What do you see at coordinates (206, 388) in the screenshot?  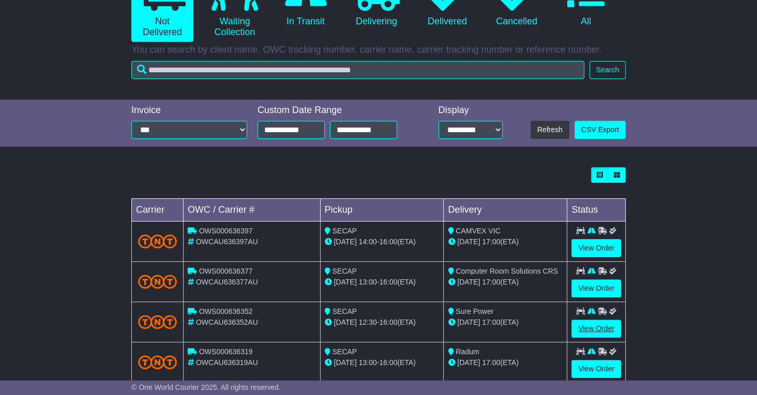 I see `span: © One World Courier 2025. All rights reserved.` at bounding box center [206, 388].